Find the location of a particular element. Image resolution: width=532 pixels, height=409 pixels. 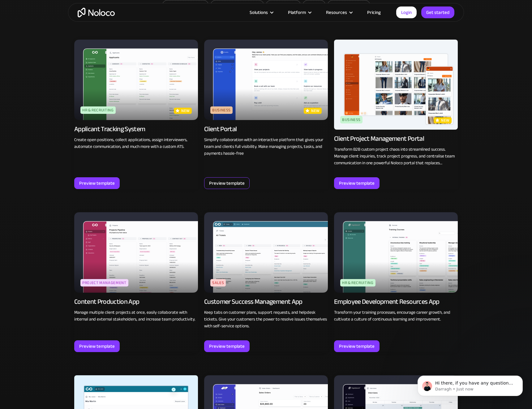

p: Manage multiple client projects at once, easily collaborate with internal and external stakeholde... is located at coordinates (136, 315).